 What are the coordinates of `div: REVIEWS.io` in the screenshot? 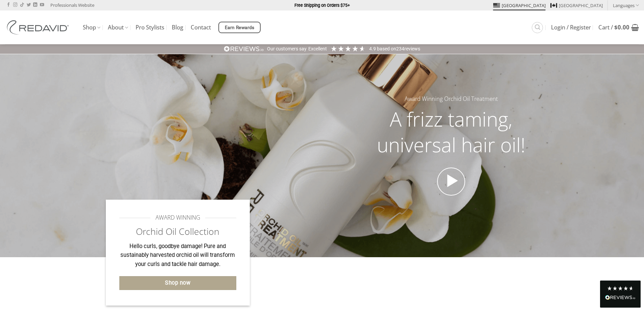 It's located at (620, 297).